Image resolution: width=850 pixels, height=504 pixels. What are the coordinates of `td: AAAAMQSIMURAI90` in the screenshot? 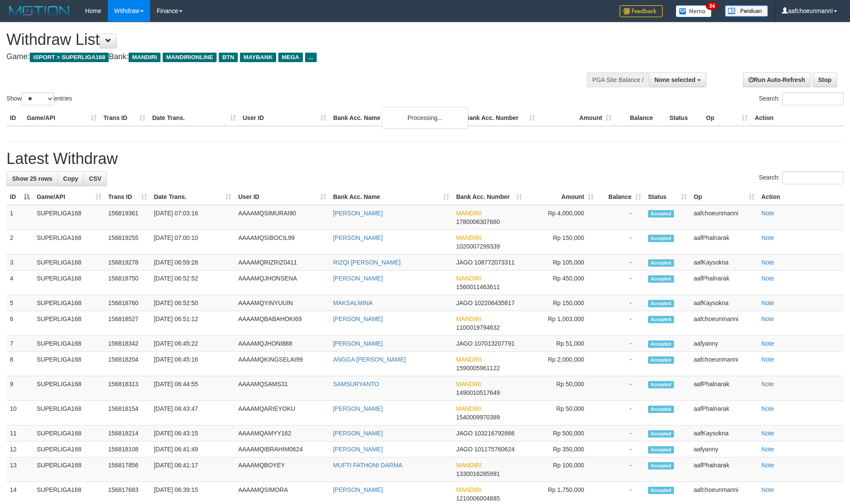 It's located at (282, 217).